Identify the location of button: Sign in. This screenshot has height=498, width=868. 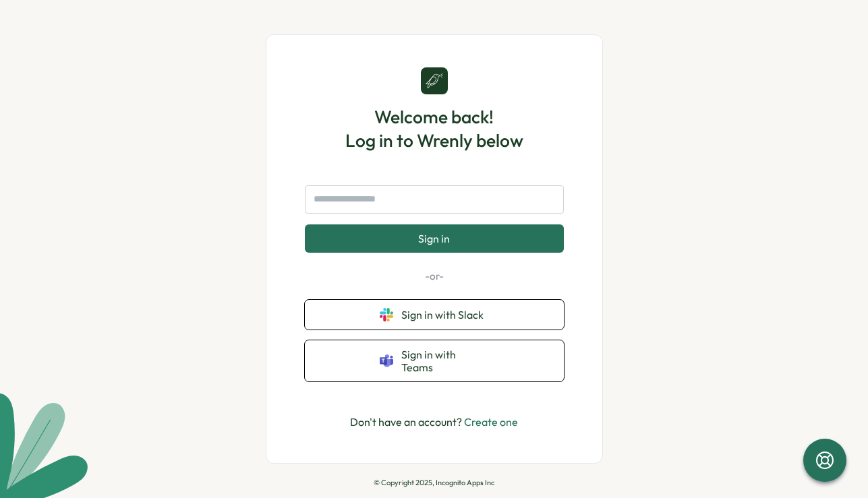
(434, 238).